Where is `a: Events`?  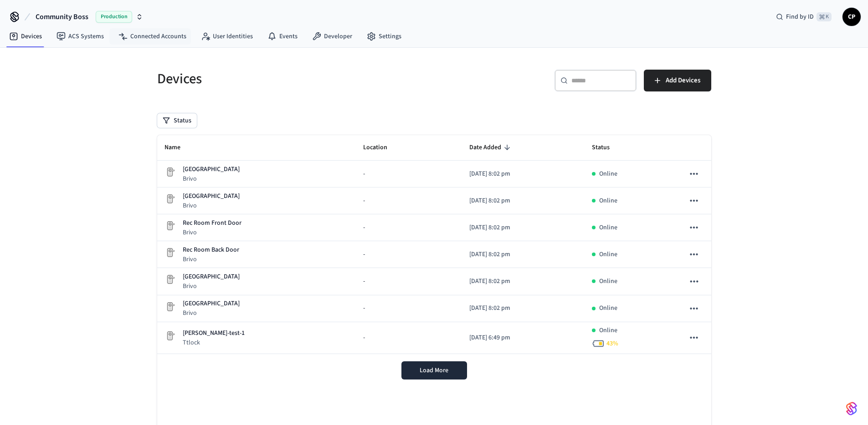 a: Events is located at coordinates (283, 36).